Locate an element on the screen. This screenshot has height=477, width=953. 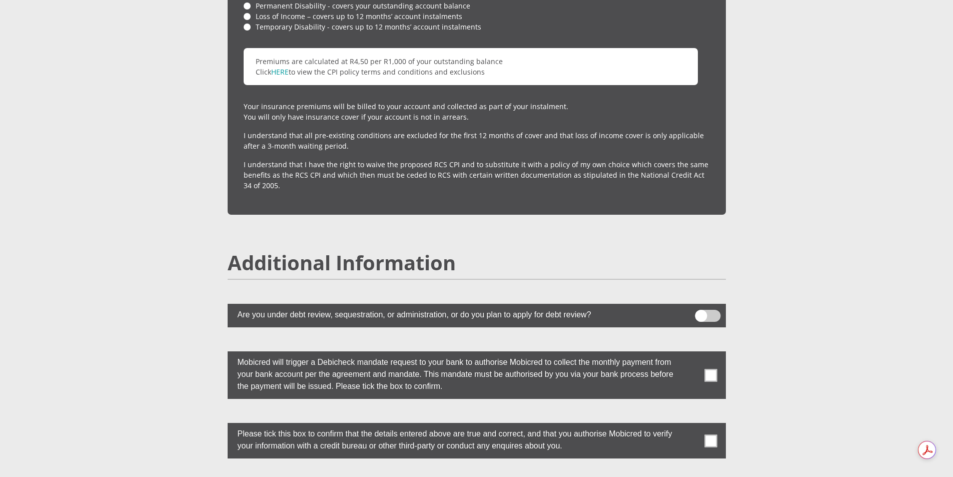
label: Are you under debt review, sequestration, or administration, or do you plan to apply for debt rev... is located at coordinates (452, 313).